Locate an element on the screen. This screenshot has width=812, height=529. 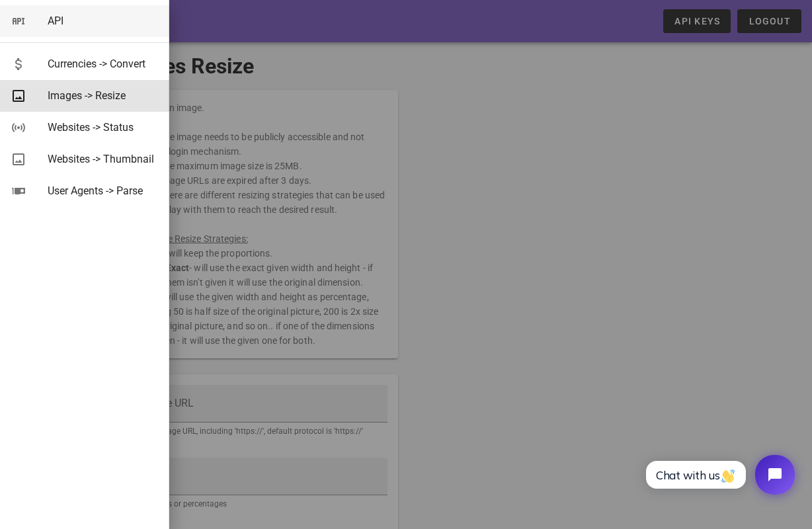
div: API is located at coordinates (103, 21).